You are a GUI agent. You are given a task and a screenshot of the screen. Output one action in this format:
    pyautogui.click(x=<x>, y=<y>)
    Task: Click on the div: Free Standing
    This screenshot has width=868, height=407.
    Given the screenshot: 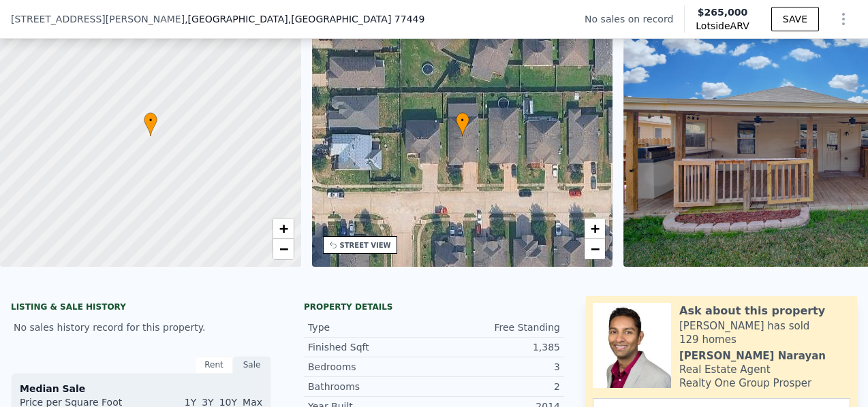 What is the action you would take?
    pyautogui.click(x=497, y=327)
    